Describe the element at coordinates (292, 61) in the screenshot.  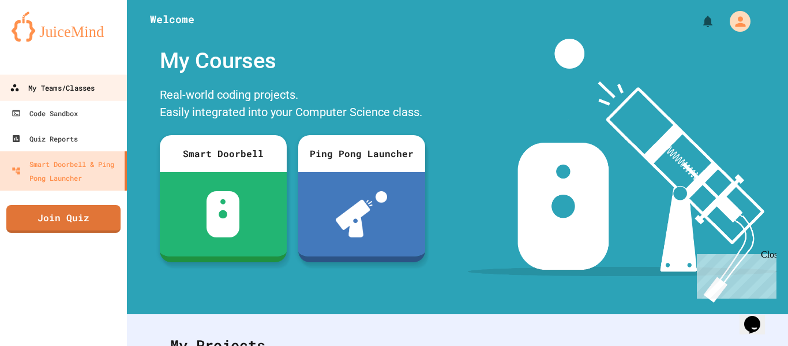
I see `div: My Courses` at that location.